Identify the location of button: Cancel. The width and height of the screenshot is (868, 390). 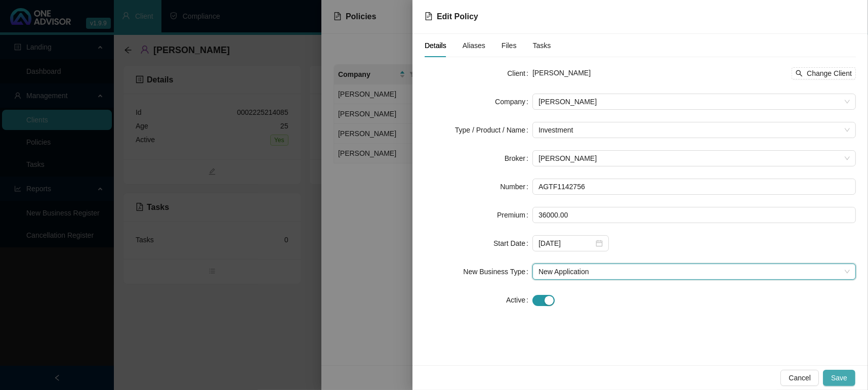
(800, 378).